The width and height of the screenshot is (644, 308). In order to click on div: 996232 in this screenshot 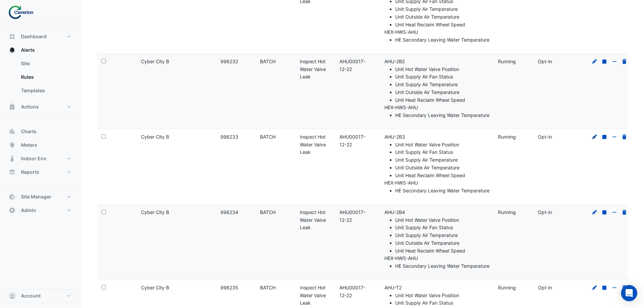, I will do `click(236, 61)`.